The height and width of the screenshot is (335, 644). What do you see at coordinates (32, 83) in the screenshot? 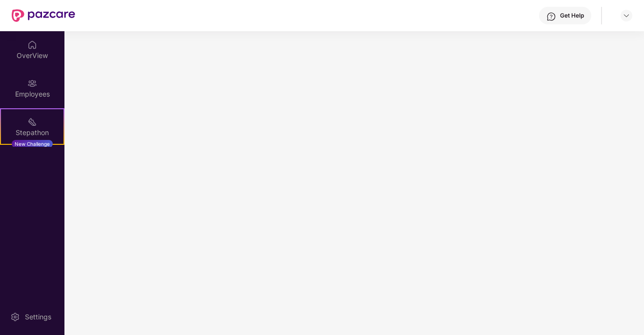
I see `img: svg+xml;base64,PHN2ZyBpZD0iRW1wbG95ZWVzIiB4bWxucz0iaHR0cDovL3d3dy53My5vcmcvMjAwMC9zdmciIHdpZHRoPS...` at bounding box center [32, 83].